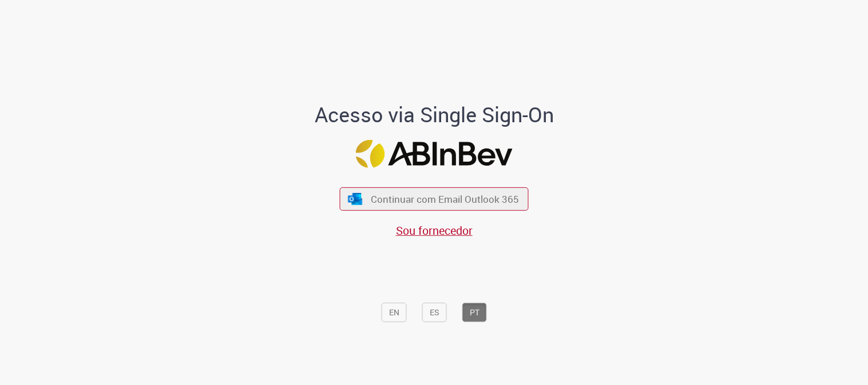  Describe the element at coordinates (445, 199) in the screenshot. I see `span: Continuar com Email Outlook 365` at that location.